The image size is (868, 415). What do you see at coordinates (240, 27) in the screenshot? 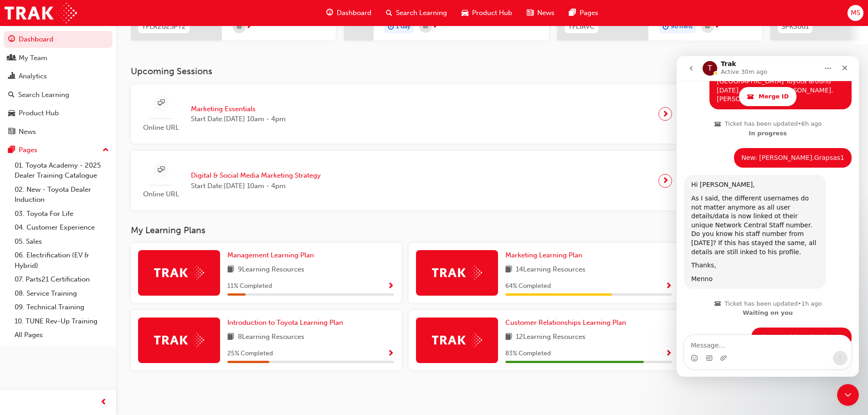
I see `span: calendar-icon` at bounding box center [240, 27].